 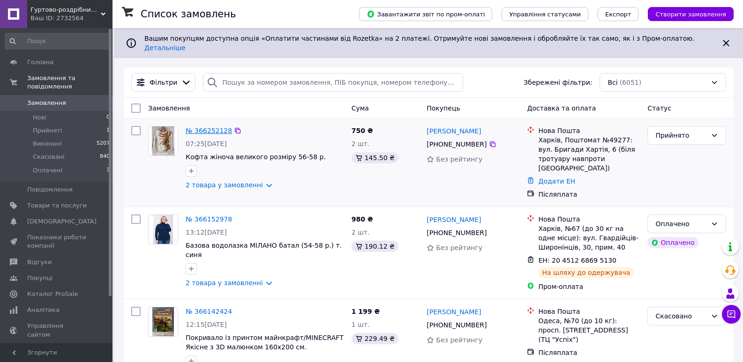 I want to click on a: Базова водолазка МІЛАНО батал (54-58 р.) т. синя, so click(x=263, y=250).